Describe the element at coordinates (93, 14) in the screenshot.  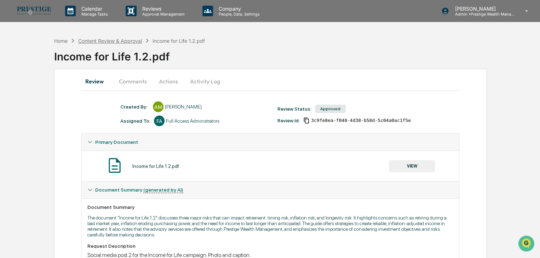
I see `p: Manage Tasks` at that location.